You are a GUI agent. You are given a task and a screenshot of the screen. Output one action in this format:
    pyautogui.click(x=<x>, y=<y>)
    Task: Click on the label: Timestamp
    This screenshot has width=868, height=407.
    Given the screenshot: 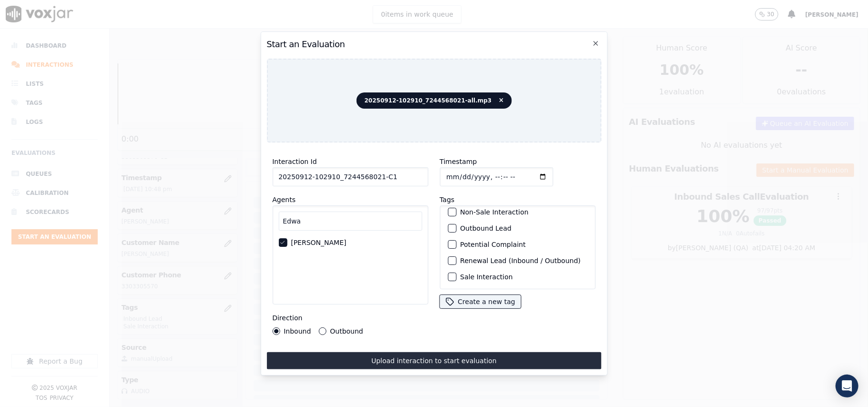 What is the action you would take?
    pyautogui.click(x=458, y=162)
    